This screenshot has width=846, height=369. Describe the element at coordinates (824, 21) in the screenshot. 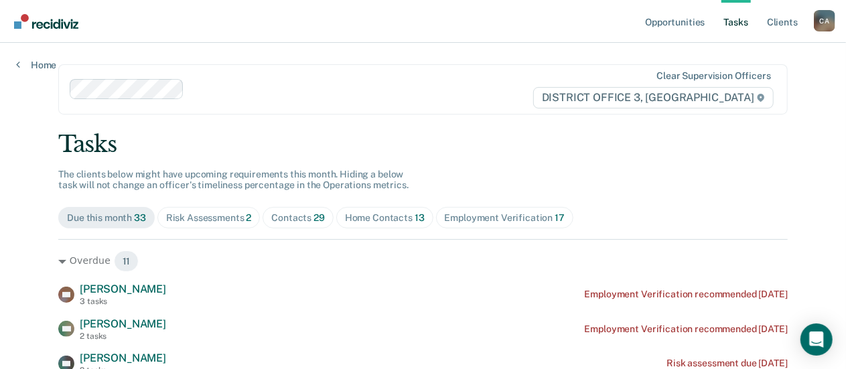

I see `div: C A` at that location.